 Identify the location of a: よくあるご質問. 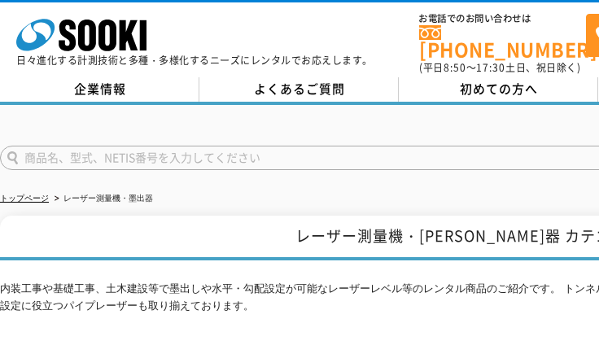
(299, 90).